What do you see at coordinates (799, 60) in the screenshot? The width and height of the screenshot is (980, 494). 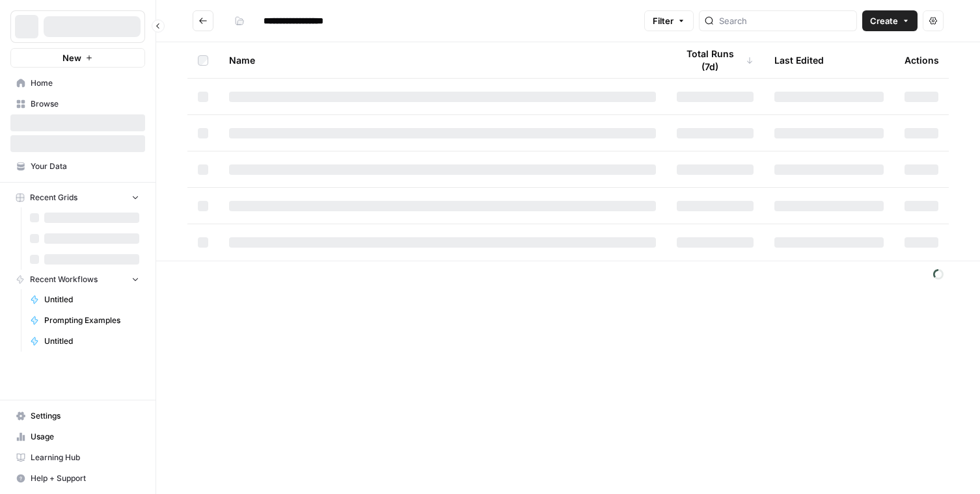 I see `div: Last Edited` at bounding box center [799, 60].